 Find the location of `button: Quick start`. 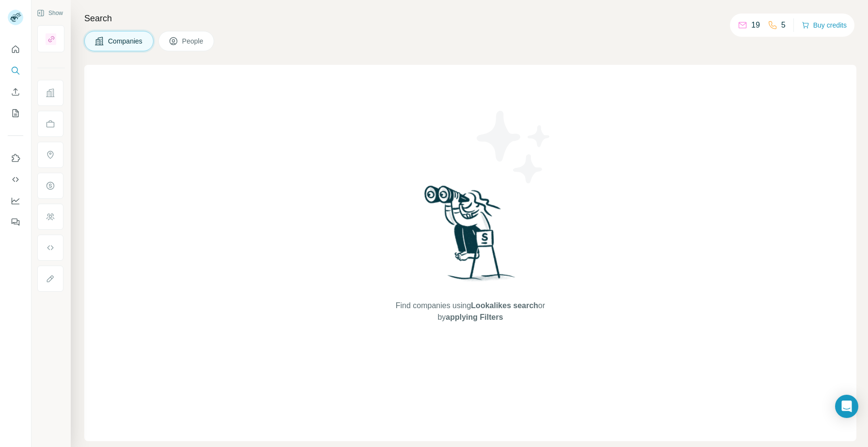

button: Quick start is located at coordinates (16, 49).